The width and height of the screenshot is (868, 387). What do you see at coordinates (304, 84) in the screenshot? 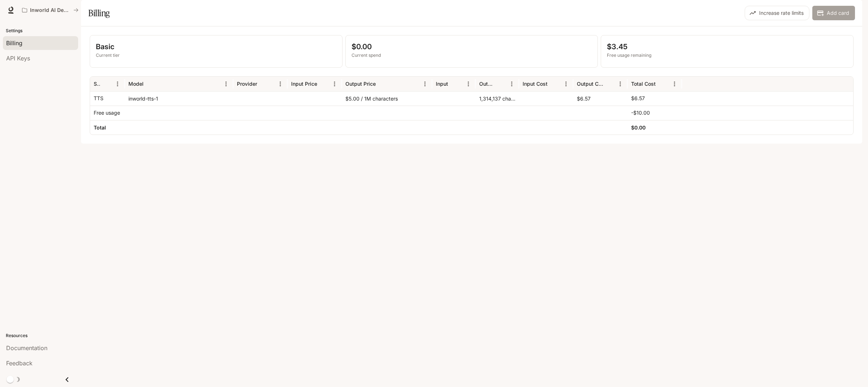
I see `div: Input Price` at bounding box center [304, 84].